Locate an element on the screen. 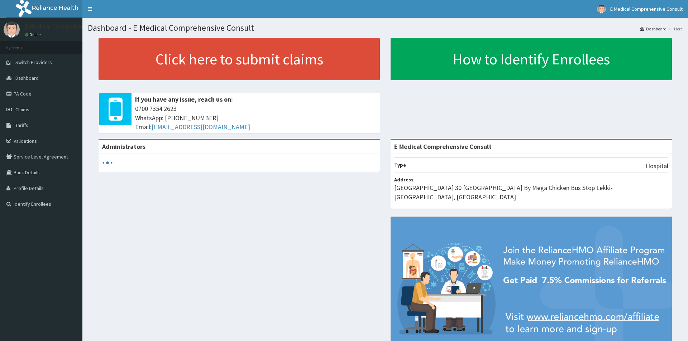 This screenshot has height=341, width=688. p: E Medical Comprehensive Consult is located at coordinates (72, 27).